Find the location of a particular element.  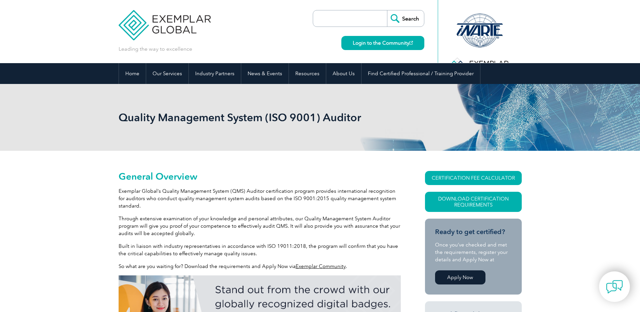

a: Find Certified Professional / Training Provider is located at coordinates (421, 74).